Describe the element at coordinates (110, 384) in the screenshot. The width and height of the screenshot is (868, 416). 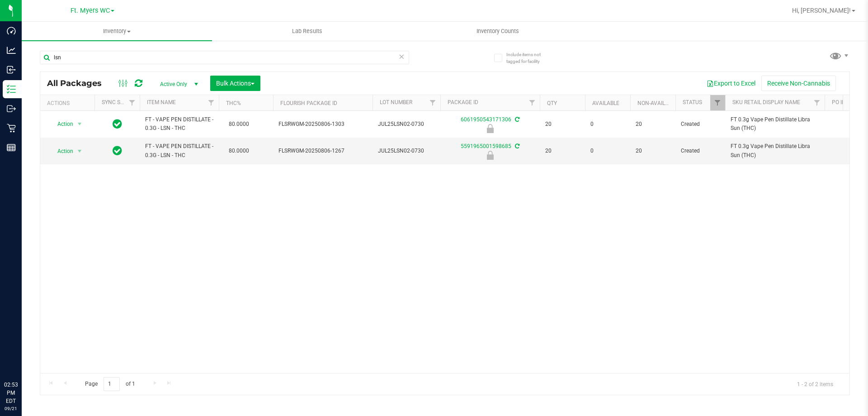
I see `span: Page of 1` at that location.